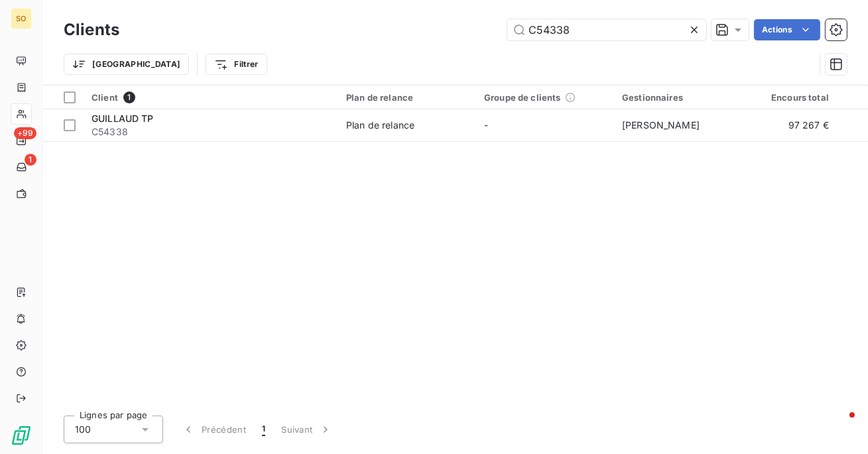 The height and width of the screenshot is (454, 868). What do you see at coordinates (214, 429) in the screenshot?
I see `button: Précédent` at bounding box center [214, 429].